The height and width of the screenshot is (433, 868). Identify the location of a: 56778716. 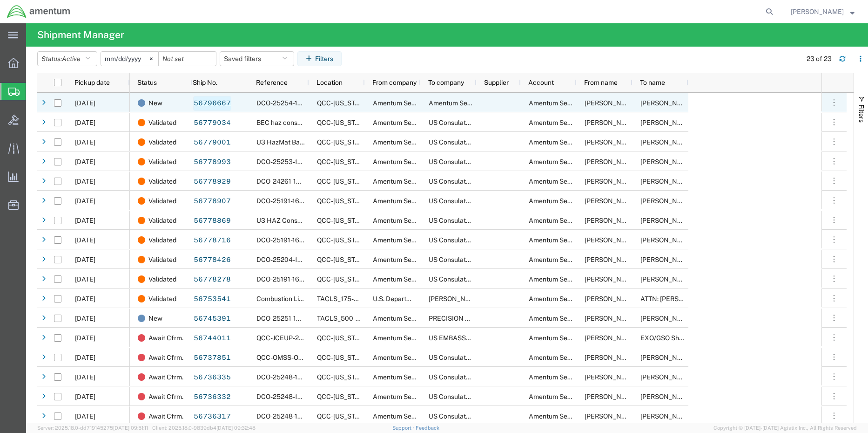
(212, 240).